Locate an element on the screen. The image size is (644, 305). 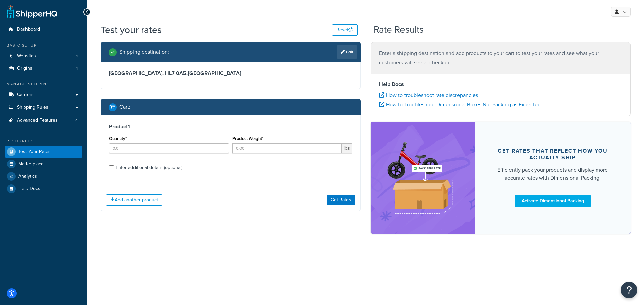
a: Test Your Rates is located at coordinates (44, 152).